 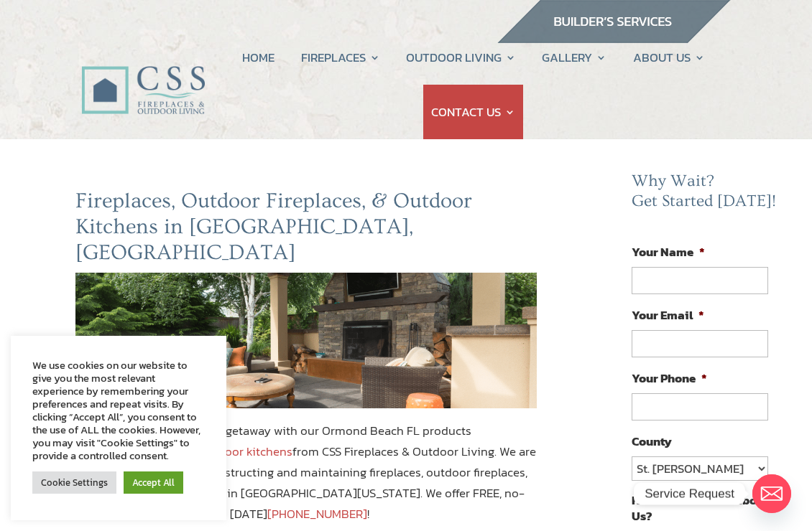 I want to click on div: We use cookies on our website to give you the most relevant experience by remembering your prefer..., so click(x=119, y=411).